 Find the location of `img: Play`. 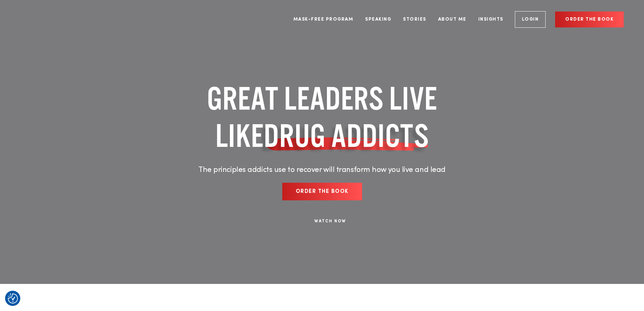

img: Play is located at coordinates (299, 221).